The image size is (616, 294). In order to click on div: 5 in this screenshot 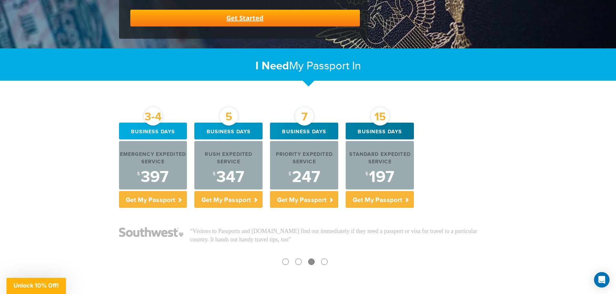, I will do `click(228, 116)`.